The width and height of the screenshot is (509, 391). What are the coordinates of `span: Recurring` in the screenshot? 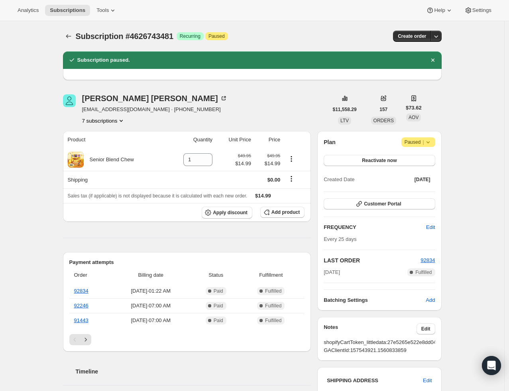 It's located at (190, 36).